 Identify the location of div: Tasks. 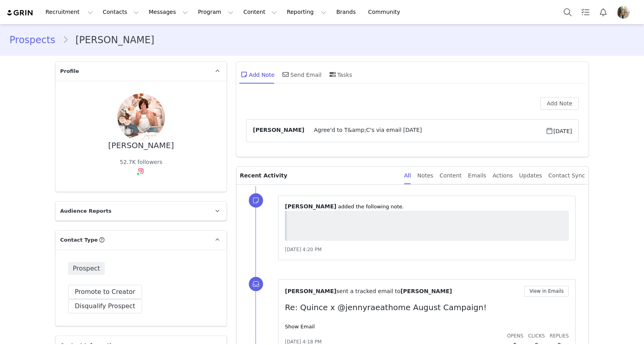
(340, 74).